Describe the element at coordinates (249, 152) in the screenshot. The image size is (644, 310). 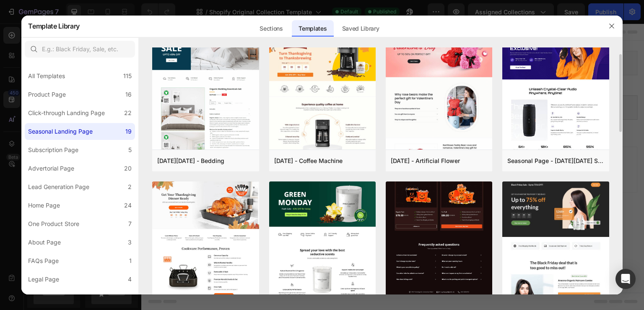
I see `span: from URL or image` at that location.